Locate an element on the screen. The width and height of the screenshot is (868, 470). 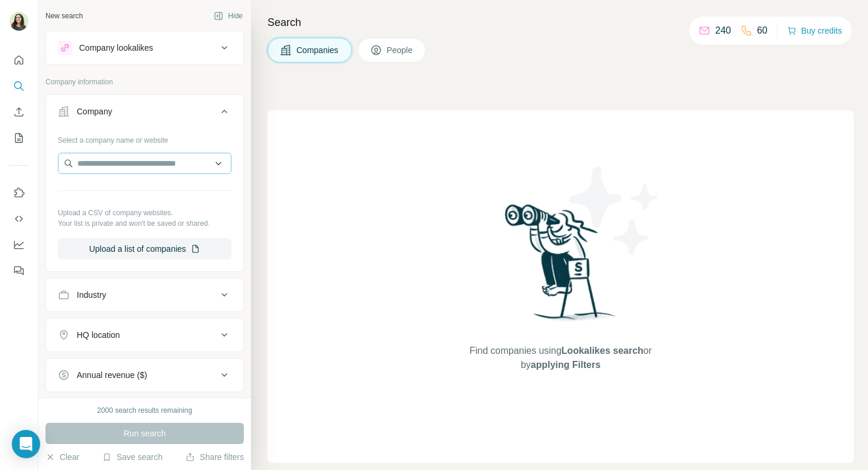
p: Company information is located at coordinates (144, 82).